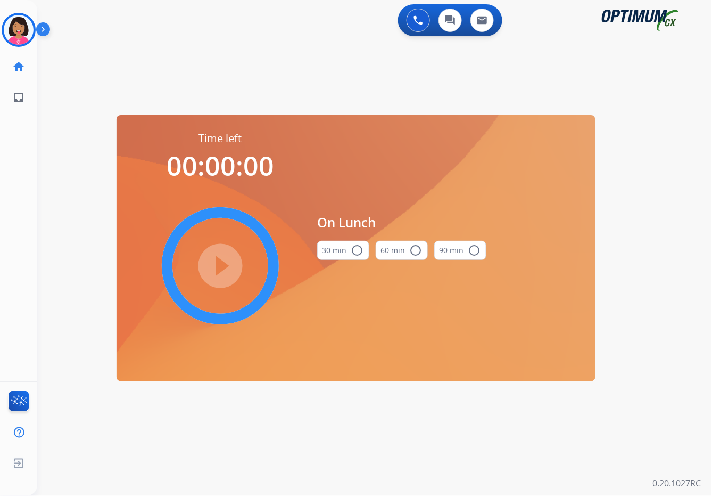 The image size is (712, 496). What do you see at coordinates (220, 138) in the screenshot?
I see `span: Time left` at bounding box center [220, 138].